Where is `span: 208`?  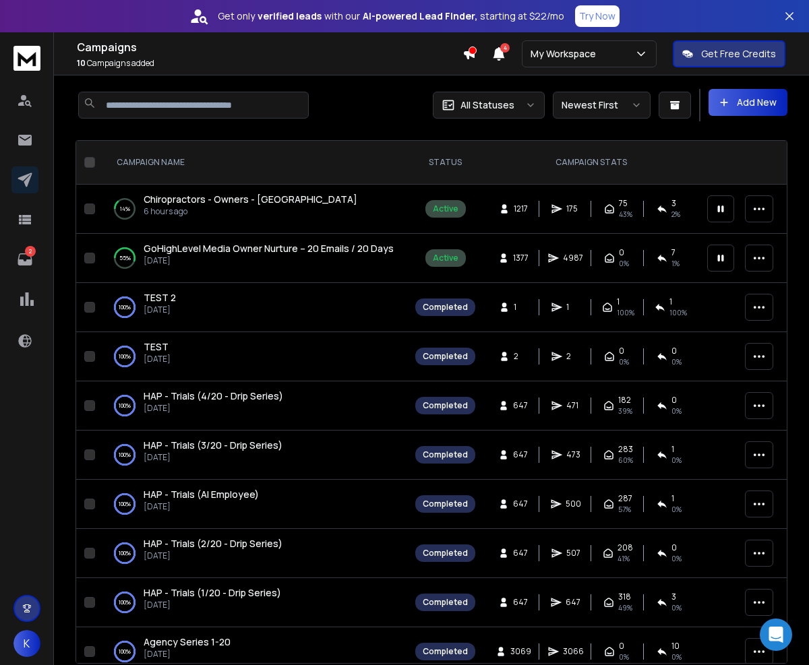
span: 208 is located at coordinates (625, 548).